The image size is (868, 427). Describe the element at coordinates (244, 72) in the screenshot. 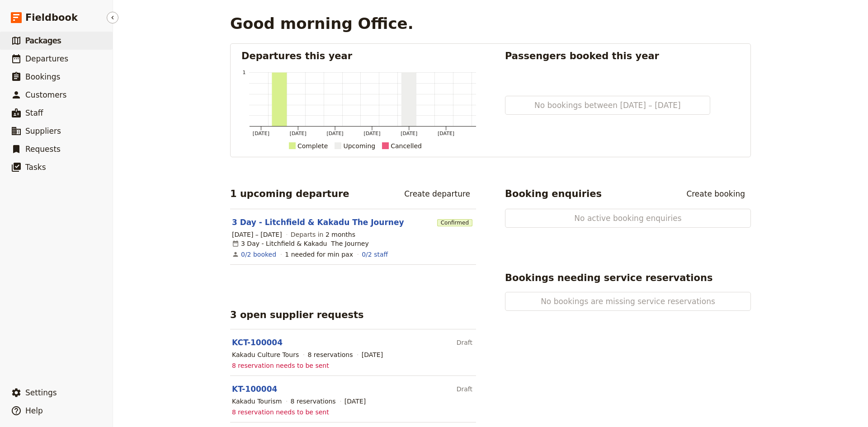

I see `tspan: 1` at that location.